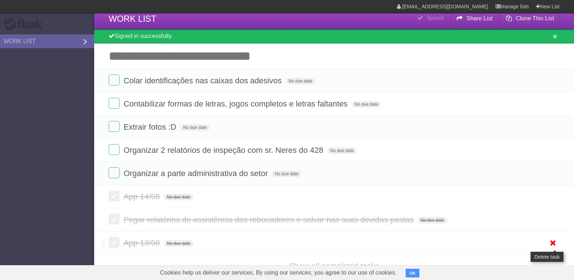 Image resolution: width=574 pixels, height=280 pixels. Describe the element at coordinates (132, 18) in the screenshot. I see `span: WORK LIST` at that location.